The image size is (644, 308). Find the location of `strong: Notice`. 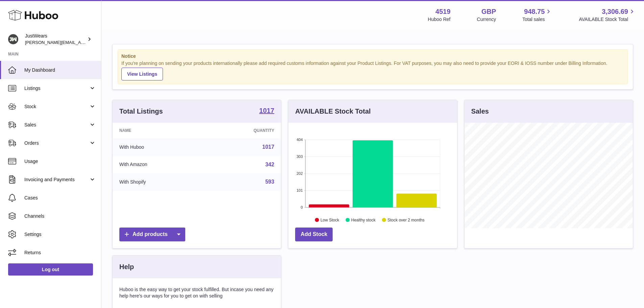

strong: Notice is located at coordinates (372, 56).